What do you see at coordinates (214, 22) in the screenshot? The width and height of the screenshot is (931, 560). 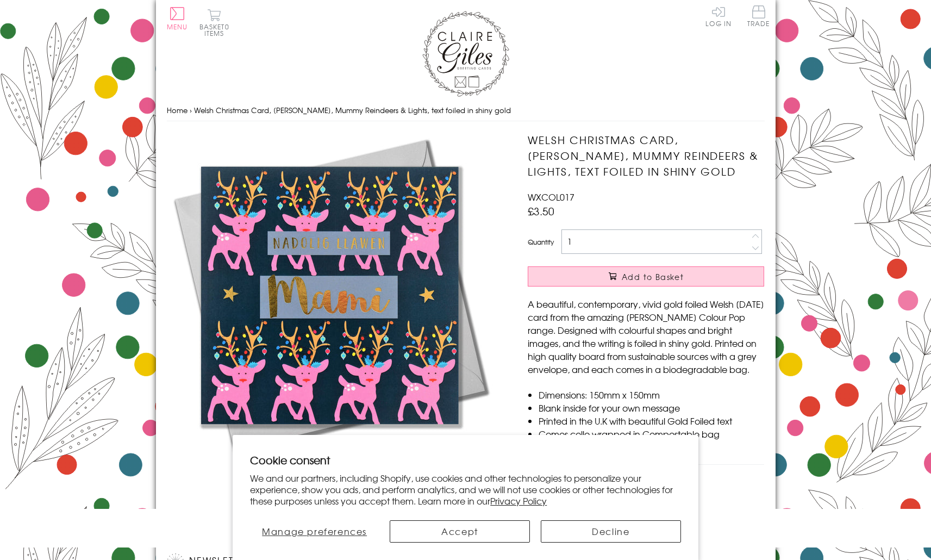 I see `button: Basket0 items` at bounding box center [214, 22].